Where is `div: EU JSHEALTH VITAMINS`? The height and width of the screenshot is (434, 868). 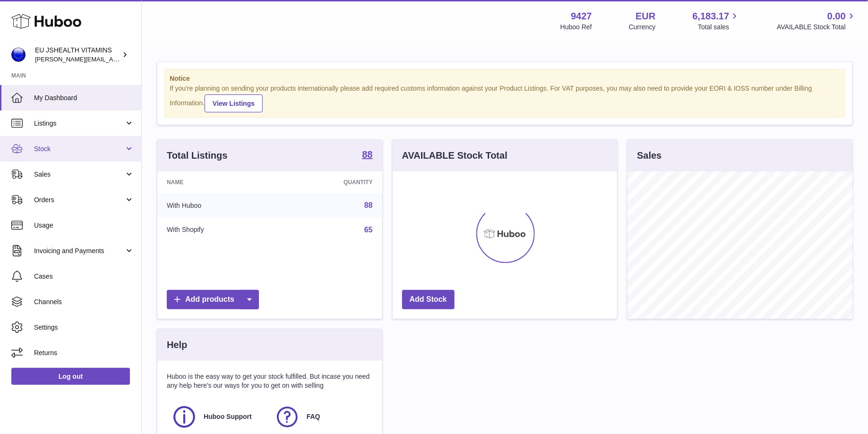
div: EU JSHEALTH VITAMINS is located at coordinates (77, 55).